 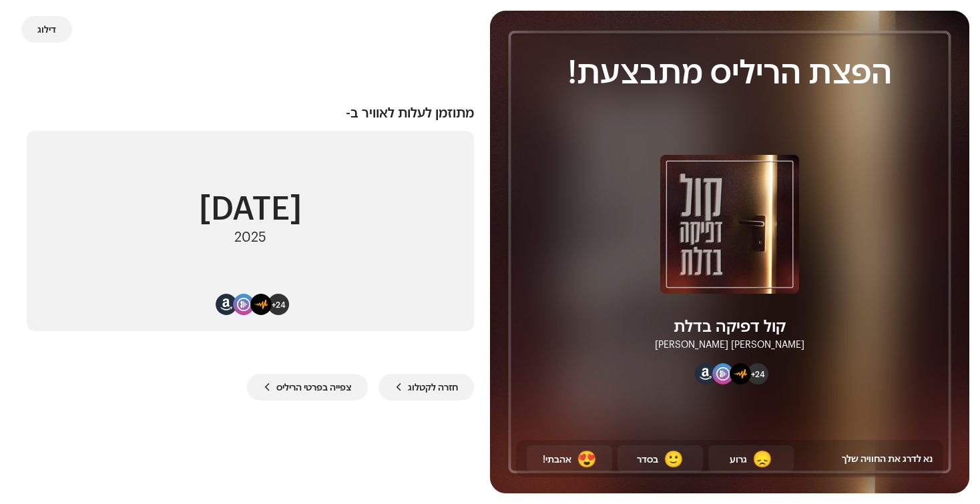 What do you see at coordinates (730, 71) in the screenshot?
I see `div: הפצת הריליס מתבצעת!` at bounding box center [730, 71].